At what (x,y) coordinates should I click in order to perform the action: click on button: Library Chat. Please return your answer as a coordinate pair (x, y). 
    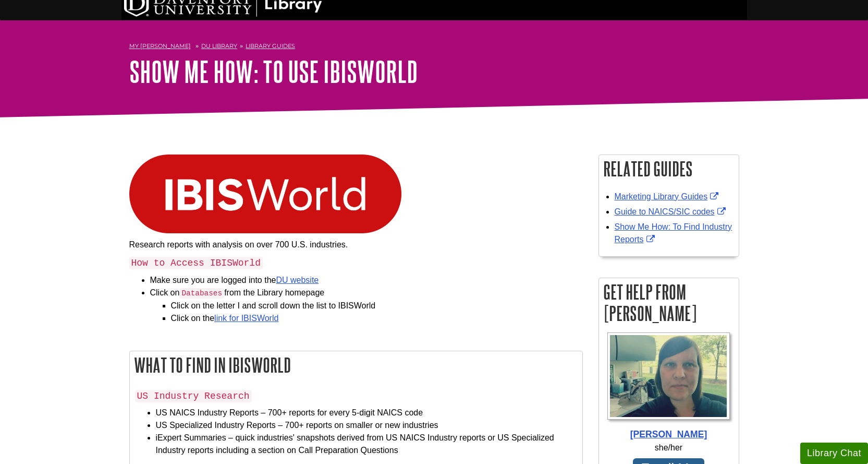
    Looking at the image, I should click on (834, 453).